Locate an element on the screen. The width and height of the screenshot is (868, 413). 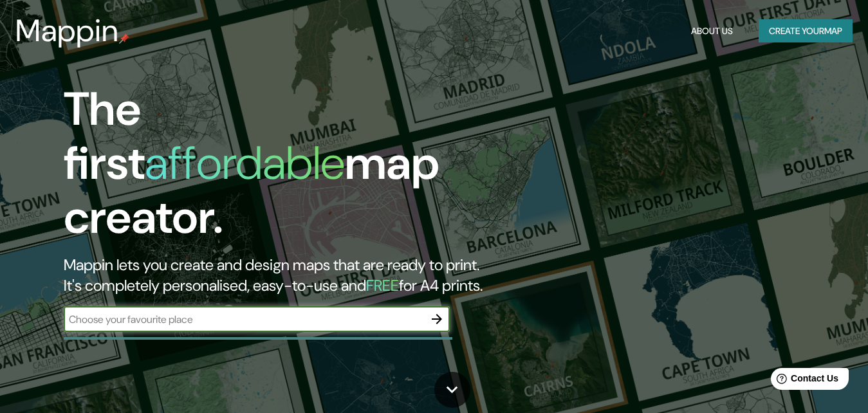
input: Choose your favourite place is located at coordinates (244, 319).